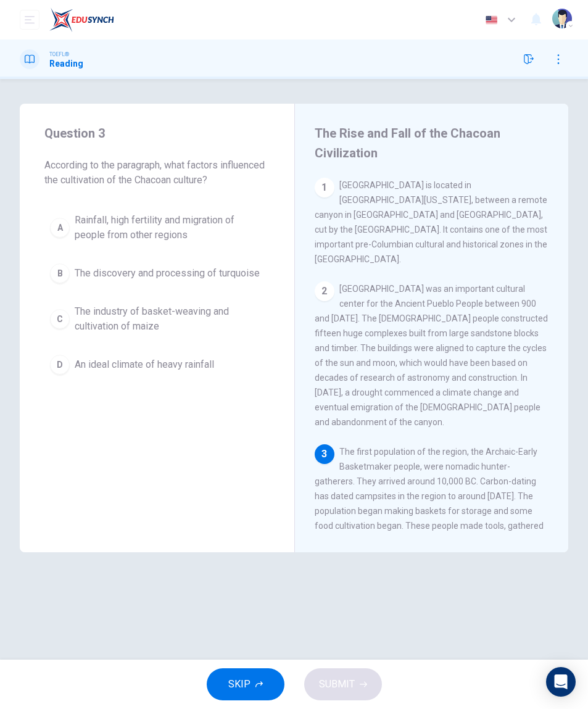 This screenshot has height=709, width=588. Describe the element at coordinates (325, 291) in the screenshot. I see `div: 2` at that location.